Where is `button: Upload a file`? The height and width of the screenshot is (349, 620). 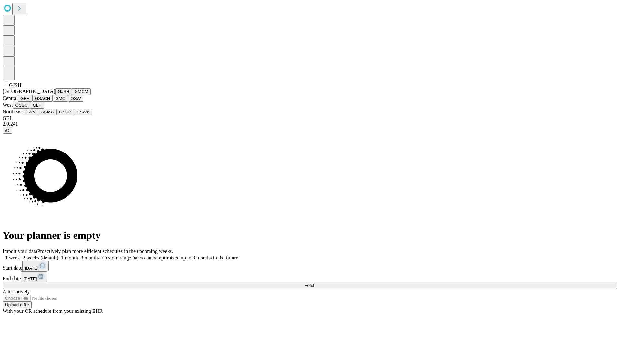
button: Upload a file is located at coordinates (17, 305).